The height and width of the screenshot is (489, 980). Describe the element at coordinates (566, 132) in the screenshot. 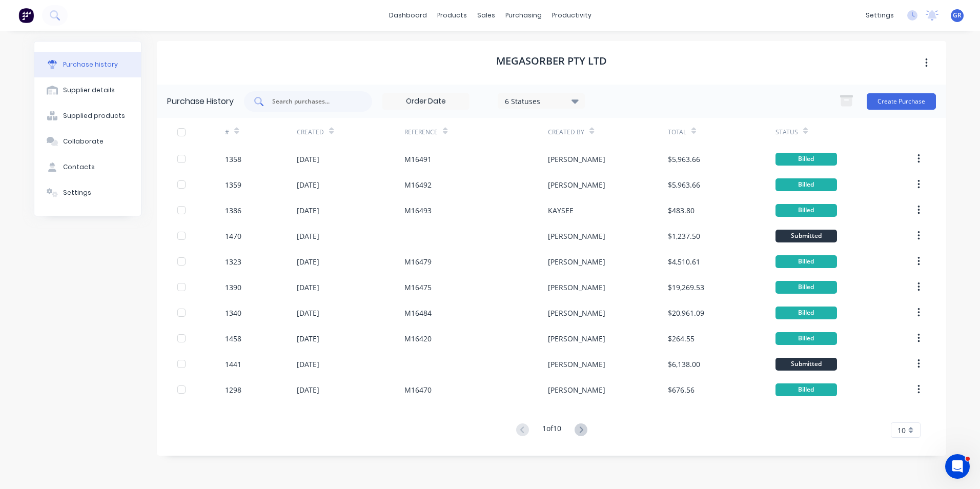

I see `div: Created By` at that location.